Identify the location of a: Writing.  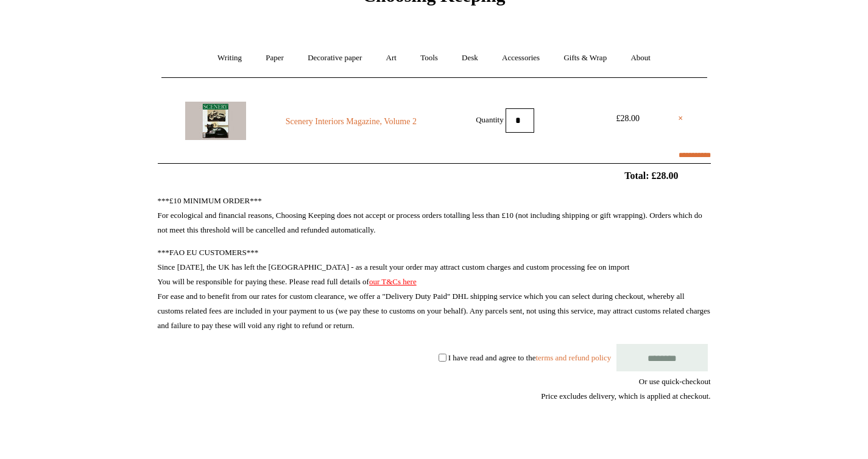
(230, 58).